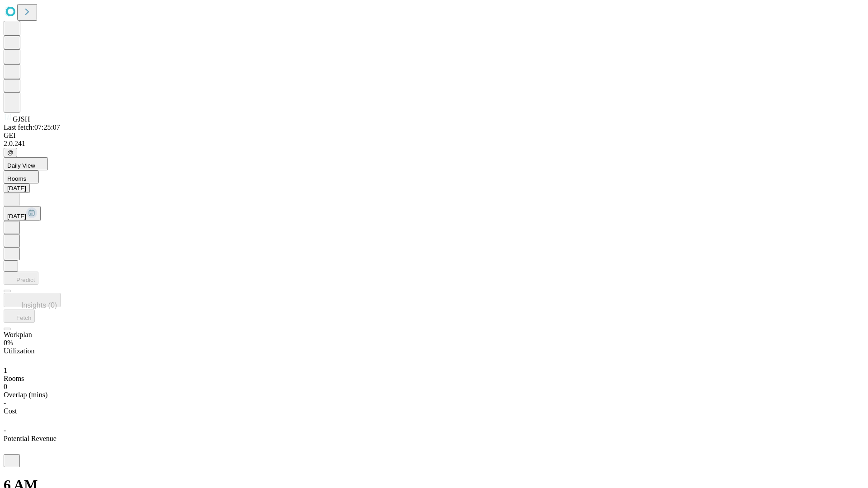 This screenshot has width=868, height=488. Describe the element at coordinates (5, 386) in the screenshot. I see `span: 0` at that location.